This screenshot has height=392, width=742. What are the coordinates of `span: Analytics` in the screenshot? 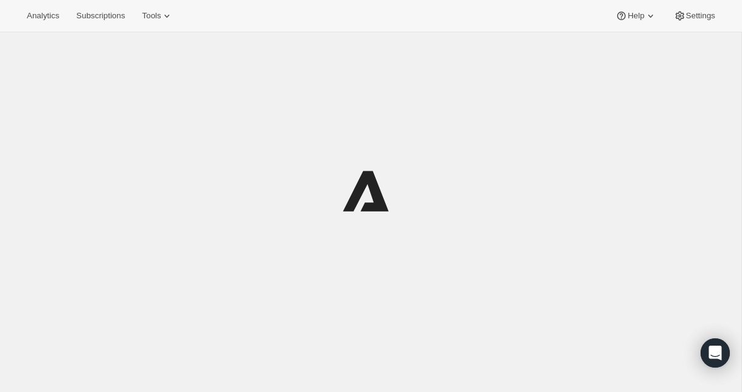 It's located at (43, 16).